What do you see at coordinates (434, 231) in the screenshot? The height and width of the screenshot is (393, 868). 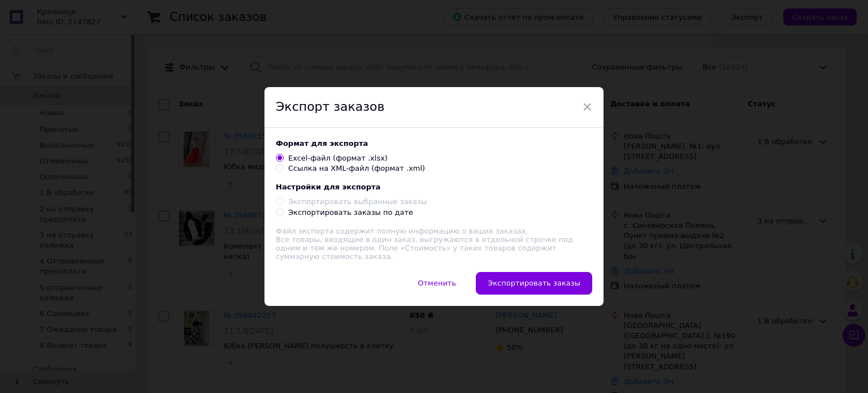 I see `div: Файл экспорта содержит полную информацию о ваших заказах.` at bounding box center [434, 231].